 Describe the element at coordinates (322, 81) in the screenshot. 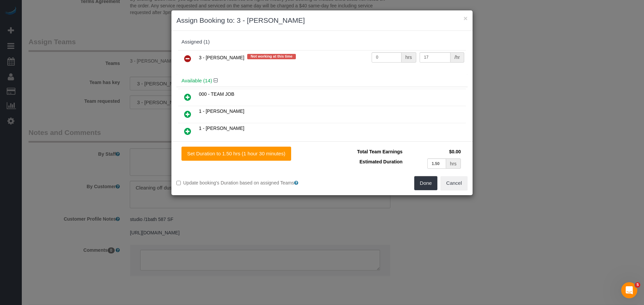

I see `h4: Available (14)` at that location.